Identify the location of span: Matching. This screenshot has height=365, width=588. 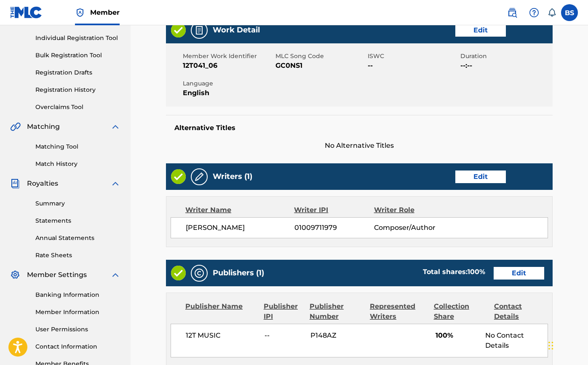
(44, 127).